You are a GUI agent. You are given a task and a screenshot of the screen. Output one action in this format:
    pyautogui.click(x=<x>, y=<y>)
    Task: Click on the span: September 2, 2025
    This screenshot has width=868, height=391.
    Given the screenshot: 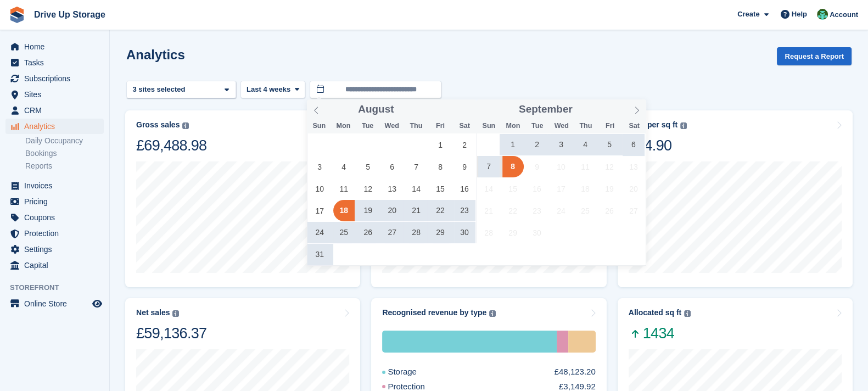 What is the action you would take?
    pyautogui.click(x=537, y=144)
    